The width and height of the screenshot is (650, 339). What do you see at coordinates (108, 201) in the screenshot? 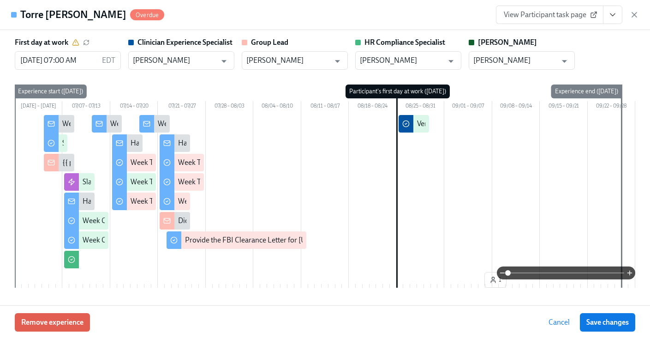
I see `div: Happy First Day!` at bounding box center [108, 201].